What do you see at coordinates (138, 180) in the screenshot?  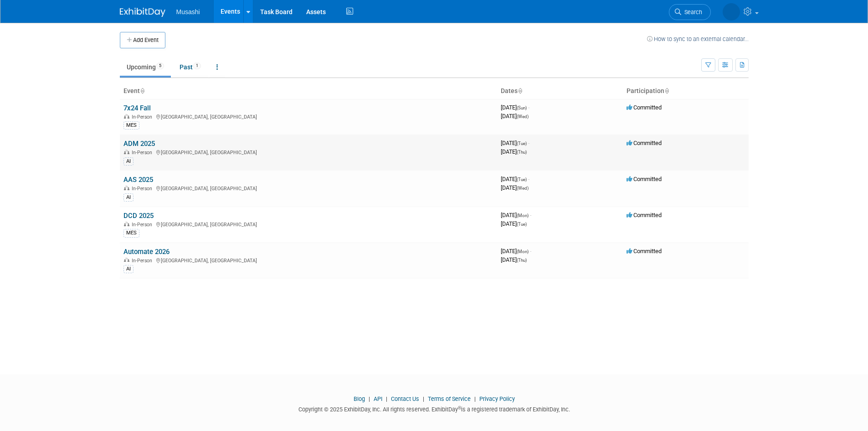 I see `a: AAS 2025` at bounding box center [138, 180].